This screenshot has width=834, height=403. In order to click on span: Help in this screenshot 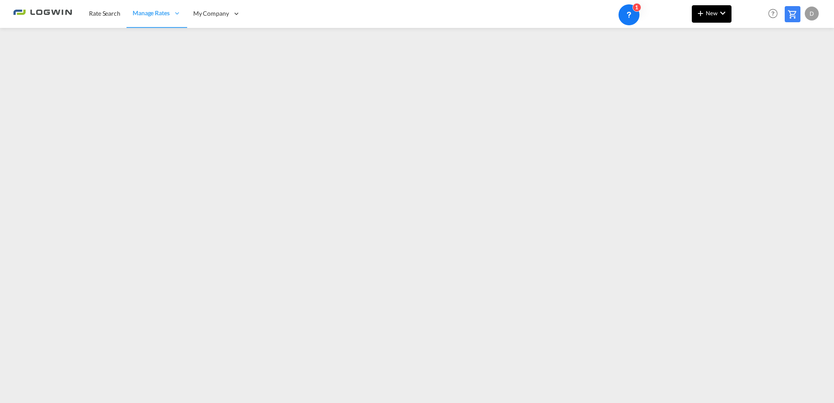, I will do `click(773, 14)`.